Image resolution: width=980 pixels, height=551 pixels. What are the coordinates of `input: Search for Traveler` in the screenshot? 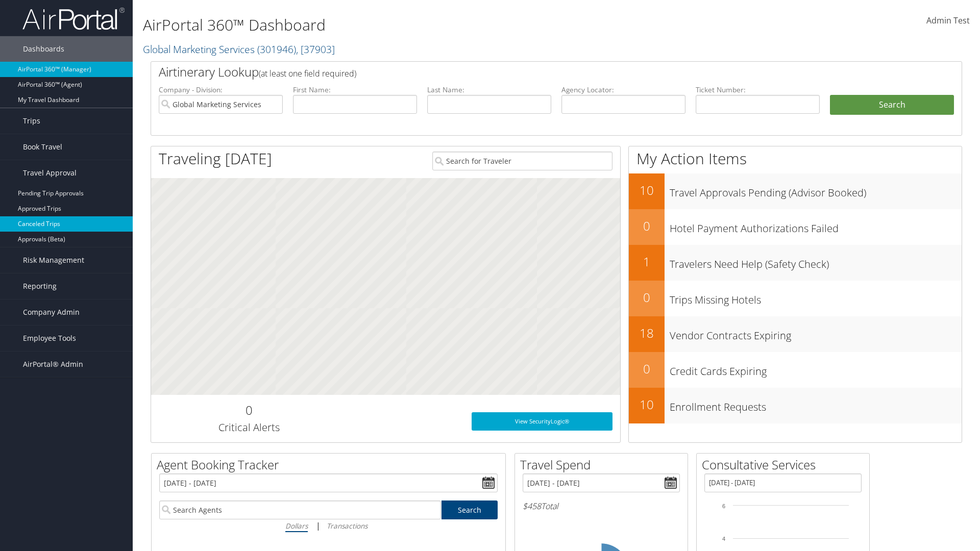 It's located at (522, 161).